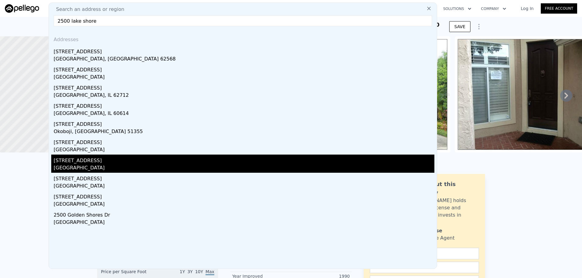  What do you see at coordinates (445, 189) in the screenshot?
I see `div: Ask about this property` at bounding box center [445, 189].